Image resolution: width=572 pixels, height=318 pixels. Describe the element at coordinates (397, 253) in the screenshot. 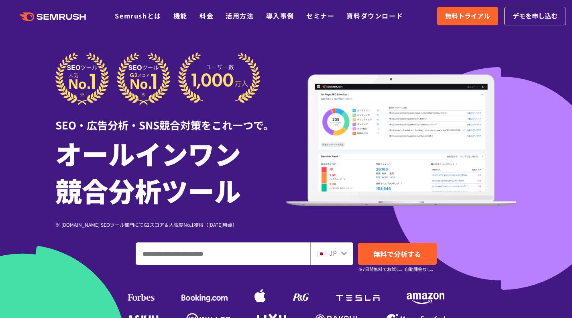

I see `a: 無料で分析する` at that location.